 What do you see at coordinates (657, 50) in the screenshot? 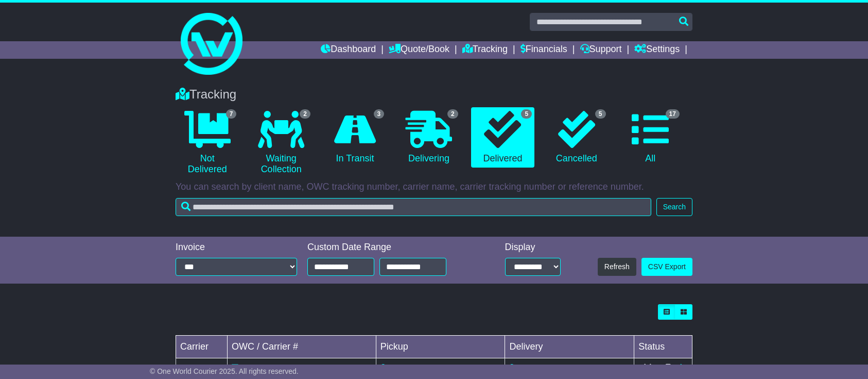
I see `a: Settings` at bounding box center [657, 50].